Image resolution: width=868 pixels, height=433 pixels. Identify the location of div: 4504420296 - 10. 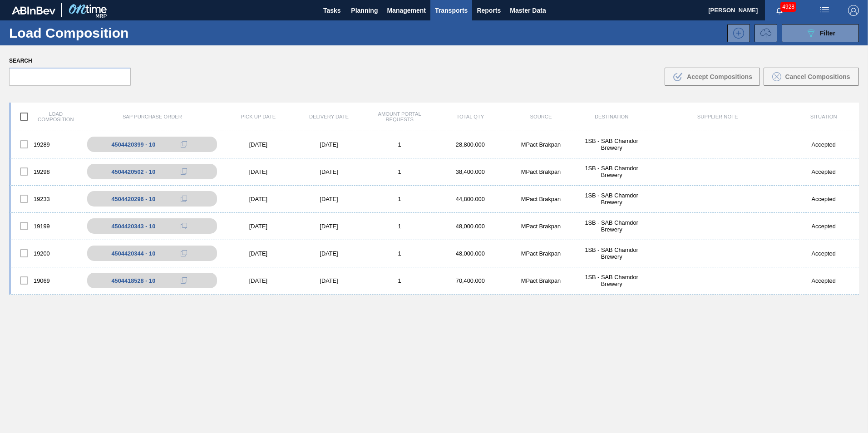
(133, 199).